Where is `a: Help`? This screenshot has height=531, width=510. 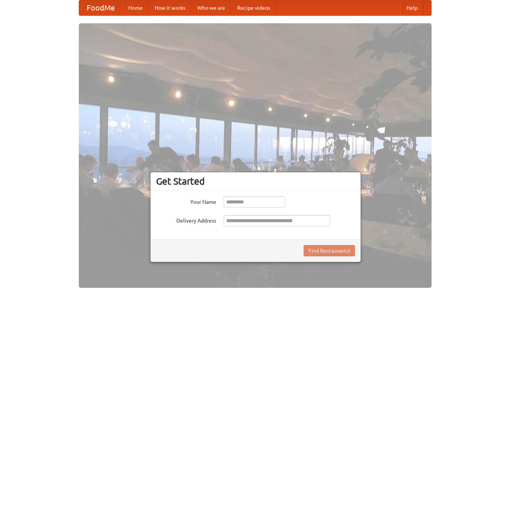
a: Help is located at coordinates (412, 8).